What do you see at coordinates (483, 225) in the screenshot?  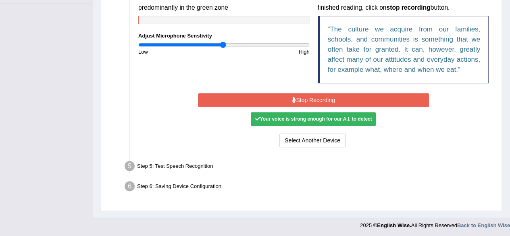 I see `a: Back to English Wise` at bounding box center [483, 225].